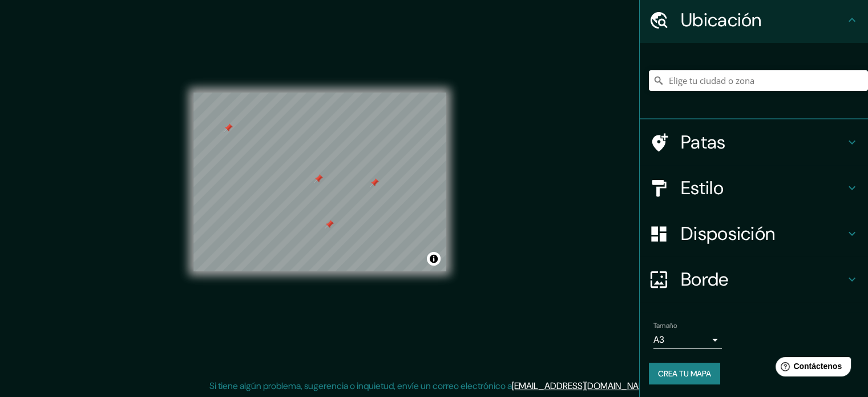 This screenshot has width=868, height=397. I want to click on div: Borde, so click(754, 279).